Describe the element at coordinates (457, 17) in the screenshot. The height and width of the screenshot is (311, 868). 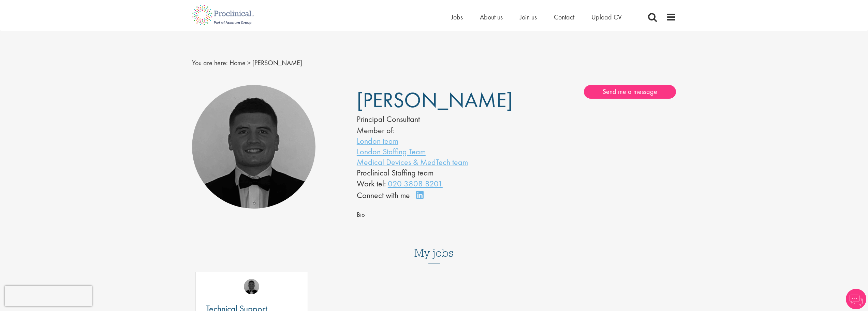
I see `span: Jobs` at that location.